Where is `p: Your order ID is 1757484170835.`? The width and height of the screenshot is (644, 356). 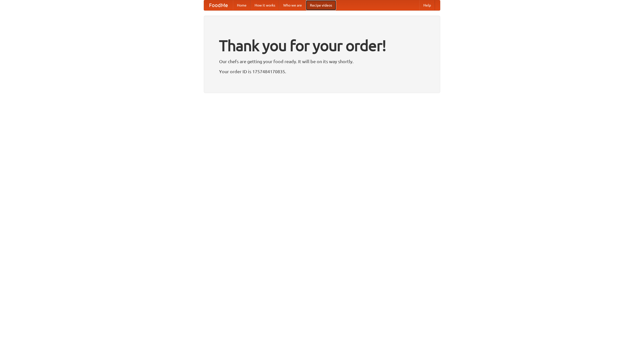
p: Your order ID is 1757484170835. is located at coordinates (322, 72).